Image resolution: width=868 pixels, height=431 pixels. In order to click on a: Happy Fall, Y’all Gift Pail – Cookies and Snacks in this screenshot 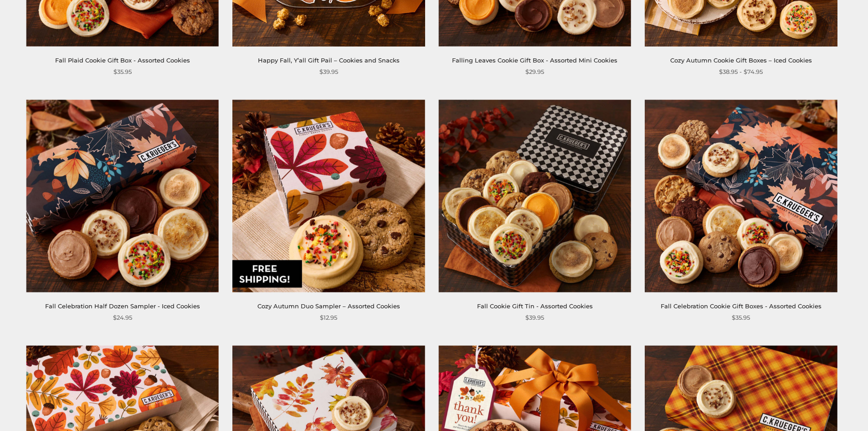, I will do `click(329, 60)`.